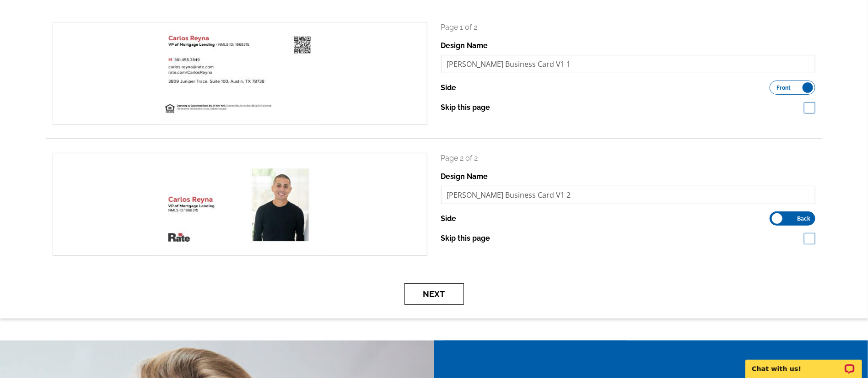  What do you see at coordinates (628, 27) in the screenshot?
I see `p: Page 1 of 2` at bounding box center [628, 27].